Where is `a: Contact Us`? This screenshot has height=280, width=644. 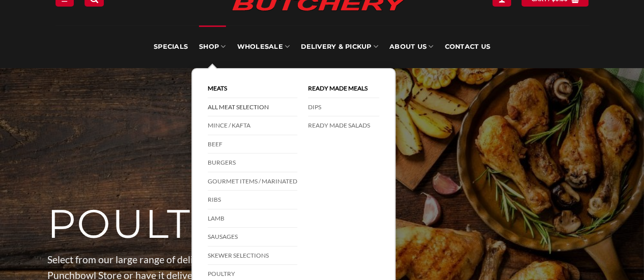
a: Contact Us is located at coordinates (467, 47).